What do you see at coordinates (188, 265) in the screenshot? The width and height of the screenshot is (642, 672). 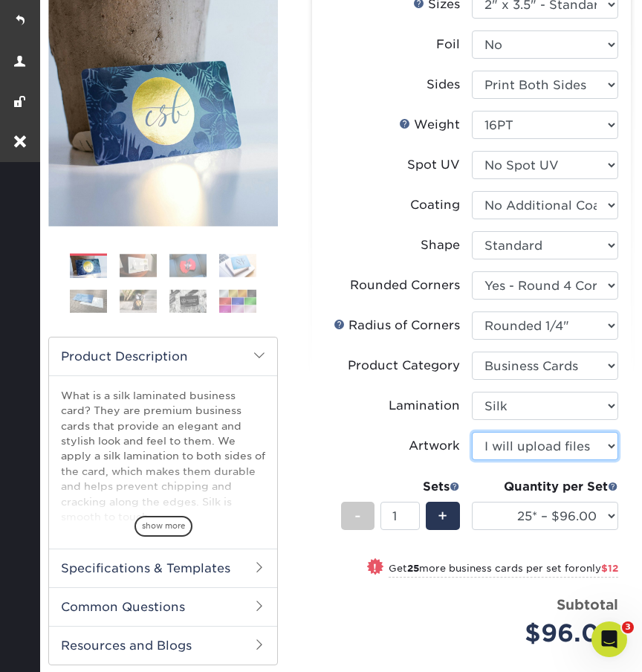 I see `img: Business Cards 03` at bounding box center [188, 265].